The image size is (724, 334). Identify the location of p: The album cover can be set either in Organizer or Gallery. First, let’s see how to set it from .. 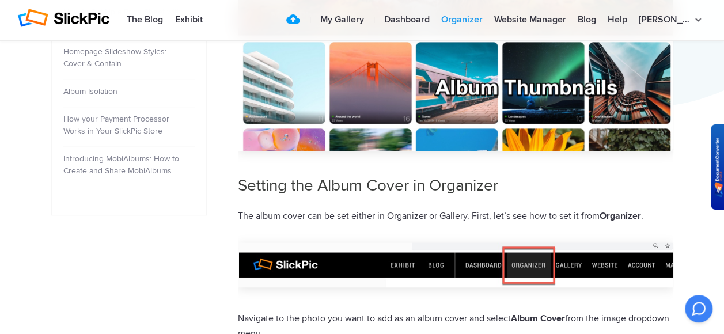
(456, 216).